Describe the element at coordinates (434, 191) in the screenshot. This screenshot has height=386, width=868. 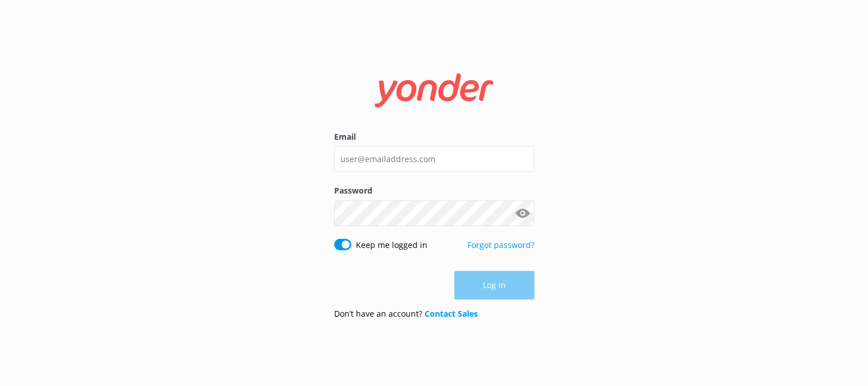
I see `label: Password` at that location.